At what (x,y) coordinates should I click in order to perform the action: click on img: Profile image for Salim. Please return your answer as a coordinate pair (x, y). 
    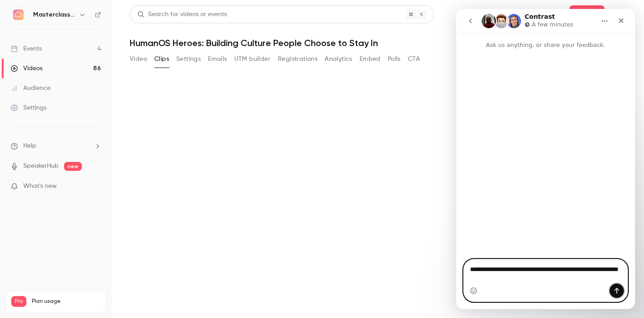
    Looking at the image, I should click on (32, 12).